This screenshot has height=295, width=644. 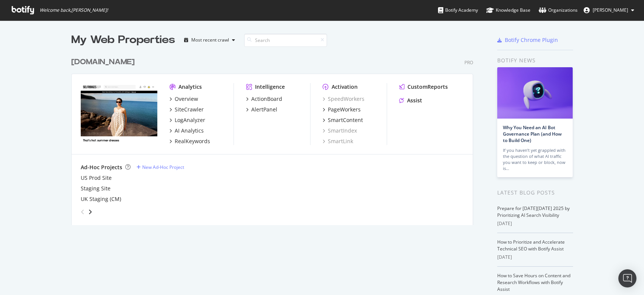 I want to click on a: Assist, so click(x=411, y=100).